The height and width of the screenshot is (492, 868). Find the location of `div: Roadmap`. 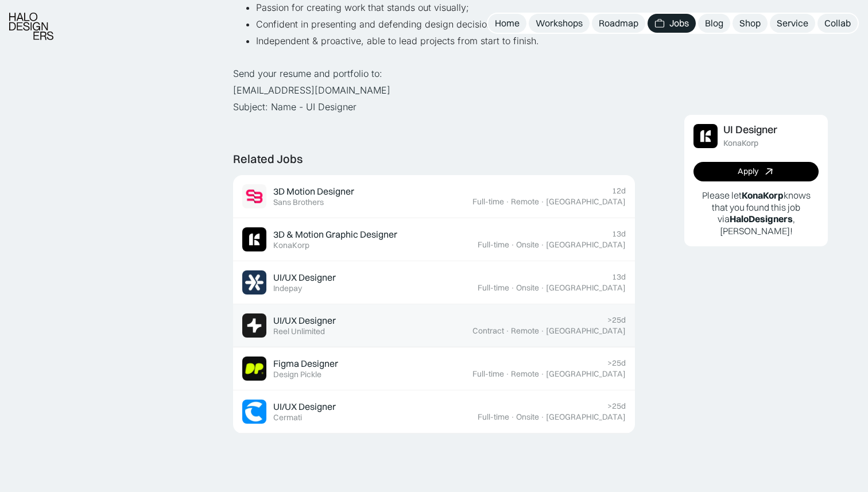

div: Roadmap is located at coordinates (619, 23).